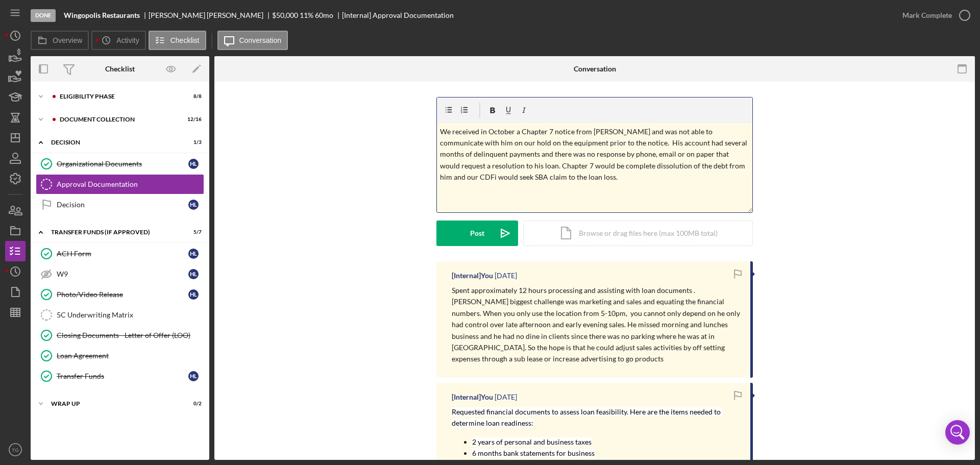 This screenshot has height=465, width=980. What do you see at coordinates (130, 356) in the screenshot?
I see `div: Loan Agreement` at bounding box center [130, 356].